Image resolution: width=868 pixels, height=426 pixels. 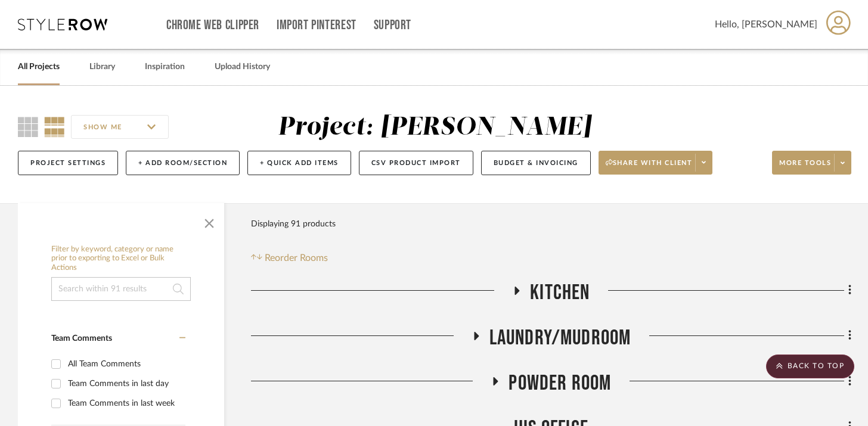 What do you see at coordinates (316, 25) in the screenshot?
I see `a: Import Pinterest` at bounding box center [316, 25].